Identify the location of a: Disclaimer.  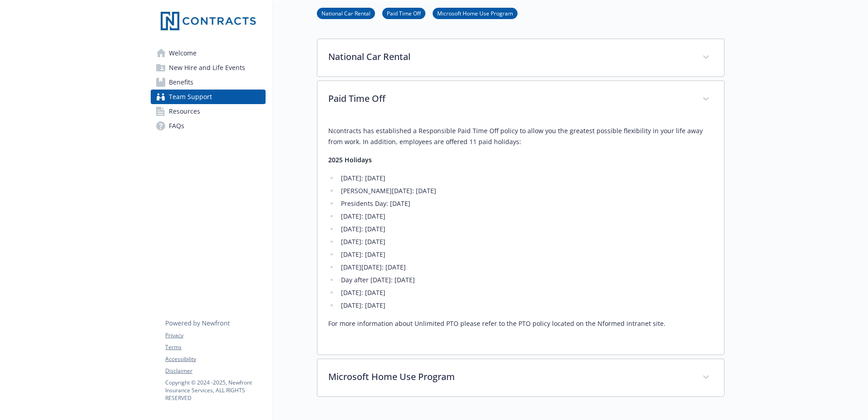
(215, 371).